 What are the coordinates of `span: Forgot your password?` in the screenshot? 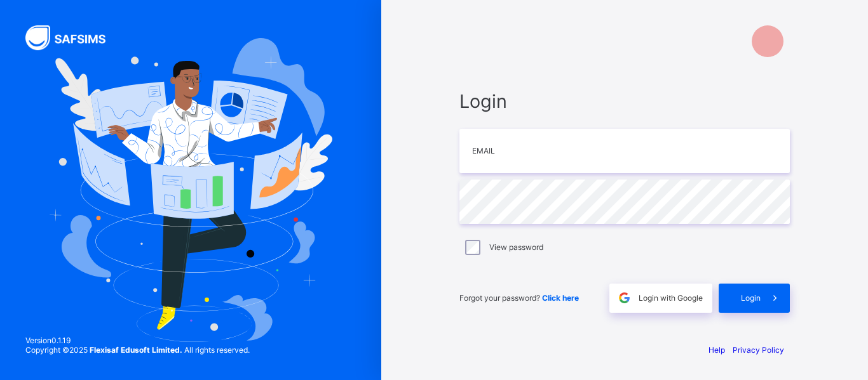 It's located at (519, 298).